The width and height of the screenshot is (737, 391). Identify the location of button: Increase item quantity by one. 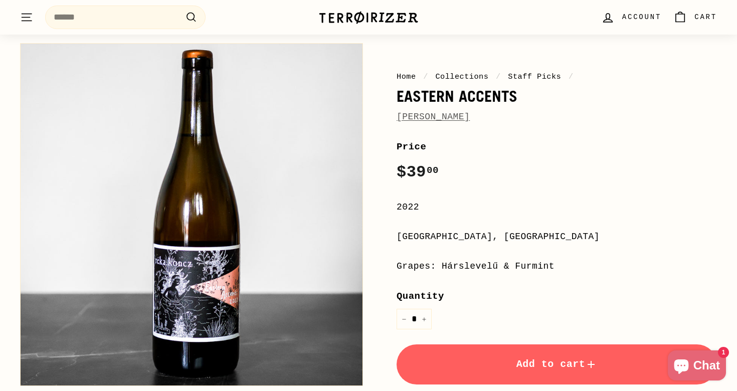
(424, 319).